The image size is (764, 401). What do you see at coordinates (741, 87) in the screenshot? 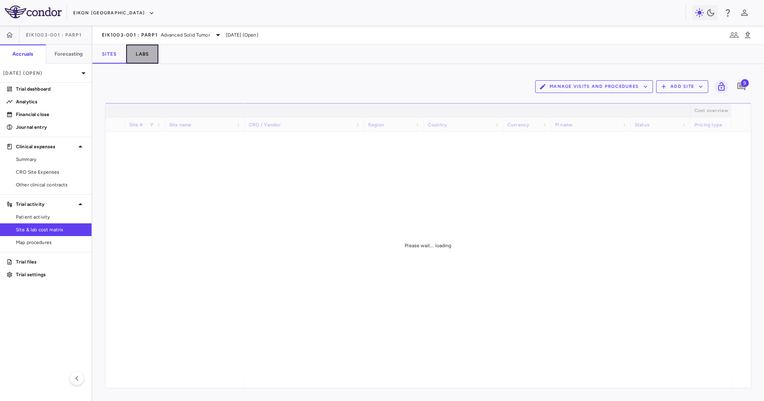
I see `svg: Add comment` at bounding box center [741, 87].